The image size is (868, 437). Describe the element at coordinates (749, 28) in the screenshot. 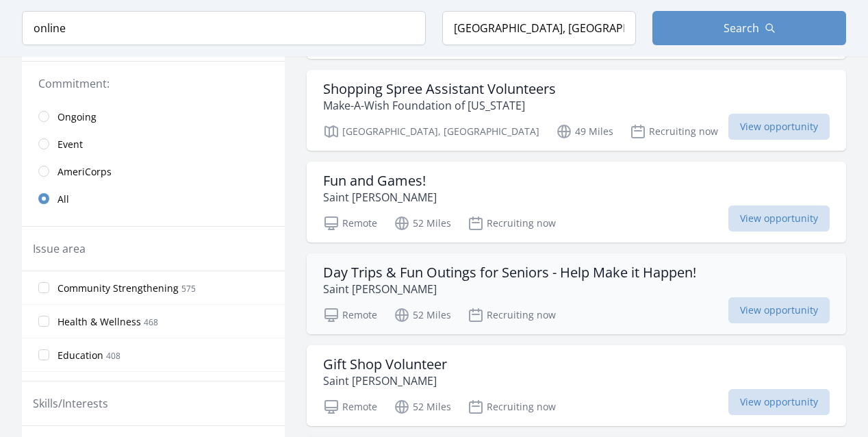

I see `button: Search` at that location.